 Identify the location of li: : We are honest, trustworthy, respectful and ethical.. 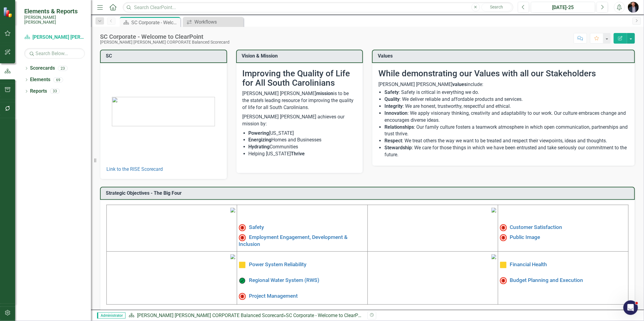
(506, 106).